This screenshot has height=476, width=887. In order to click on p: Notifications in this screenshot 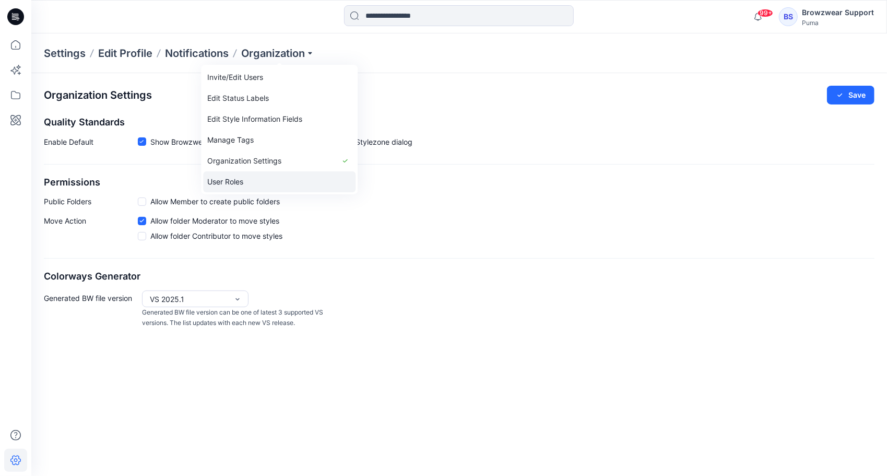, I will do `click(197, 53)`.